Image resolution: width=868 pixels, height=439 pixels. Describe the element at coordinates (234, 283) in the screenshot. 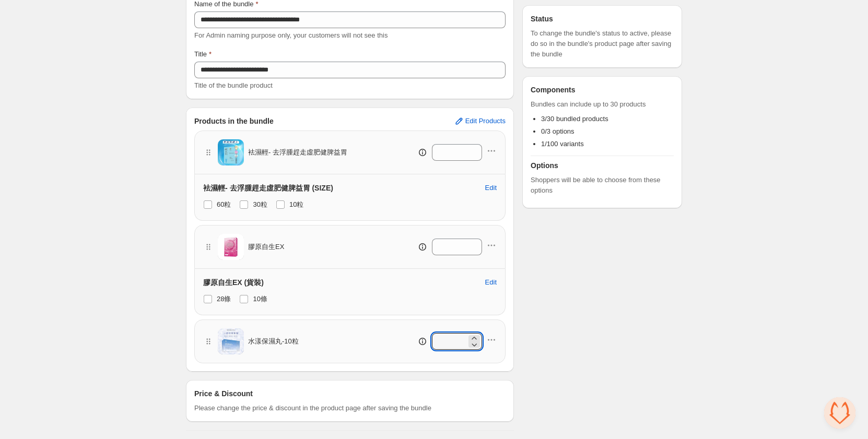

I see `h3: 膠原自生EX (貨裝)` at that location.